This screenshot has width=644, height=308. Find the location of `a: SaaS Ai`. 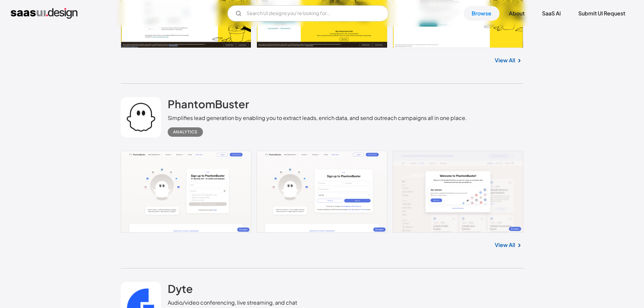

a: SaaS Ai is located at coordinates (551, 13).